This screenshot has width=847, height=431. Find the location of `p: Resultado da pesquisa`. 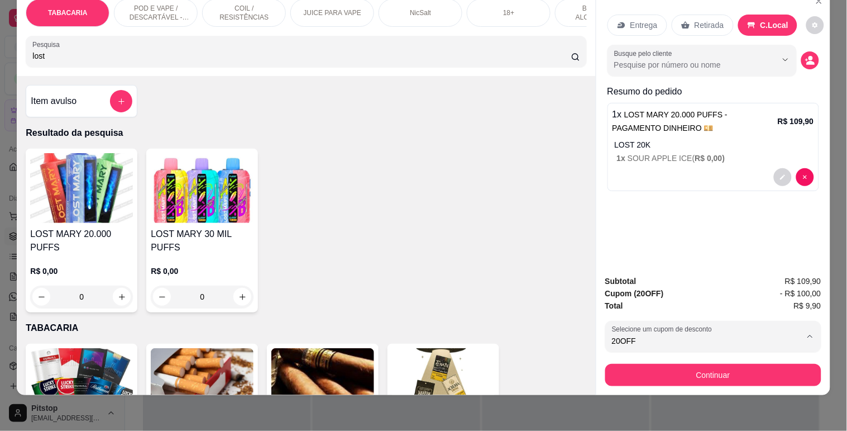

p: Resultado da pesquisa is located at coordinates (306, 133).